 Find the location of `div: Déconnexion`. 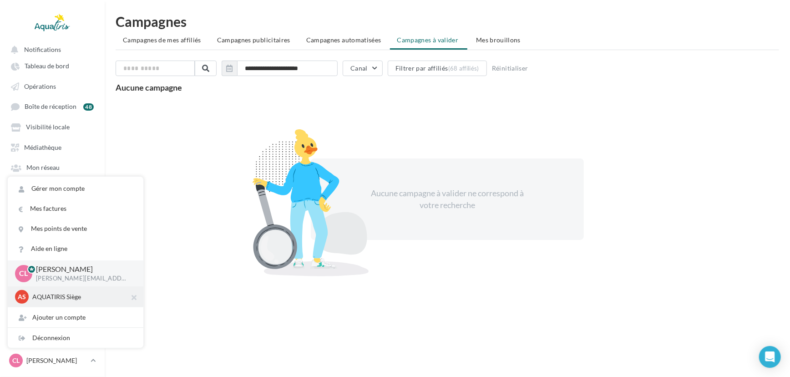

div: Déconnexion is located at coordinates (76, 338).